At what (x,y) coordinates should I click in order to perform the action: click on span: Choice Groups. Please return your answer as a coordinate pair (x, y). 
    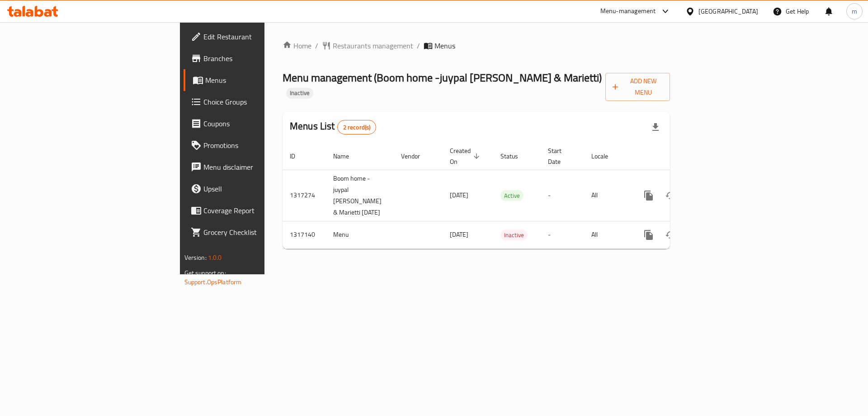
    Looking at the image, I should click on (260, 102).